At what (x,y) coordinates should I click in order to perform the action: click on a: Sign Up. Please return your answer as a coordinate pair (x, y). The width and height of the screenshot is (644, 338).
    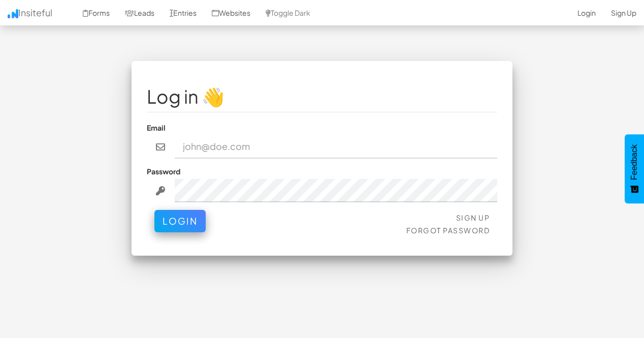
    Looking at the image, I should click on (473, 218).